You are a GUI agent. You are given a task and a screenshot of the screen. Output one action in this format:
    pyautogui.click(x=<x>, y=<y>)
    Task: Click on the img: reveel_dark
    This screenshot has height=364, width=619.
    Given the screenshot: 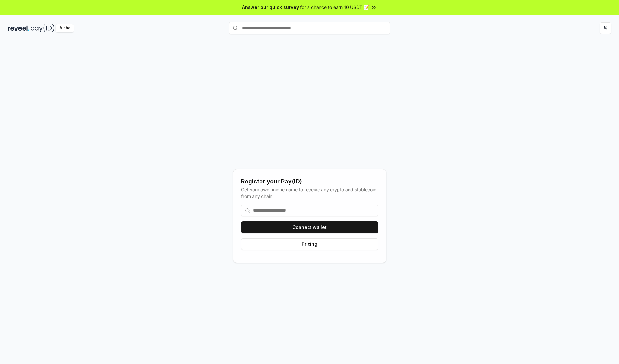 What is the action you would take?
    pyautogui.click(x=18, y=28)
    